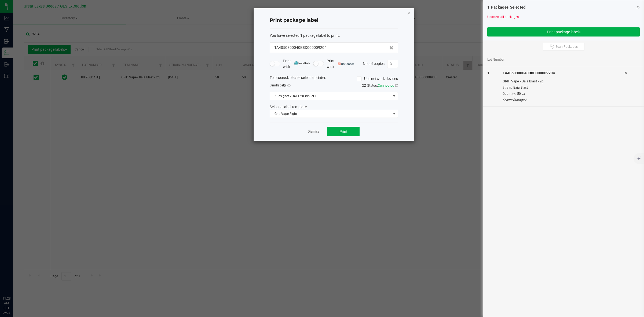 The height and width of the screenshot is (317, 644). What do you see at coordinates (503, 17) in the screenshot?
I see `a: Unselect all packages` at bounding box center [503, 17].